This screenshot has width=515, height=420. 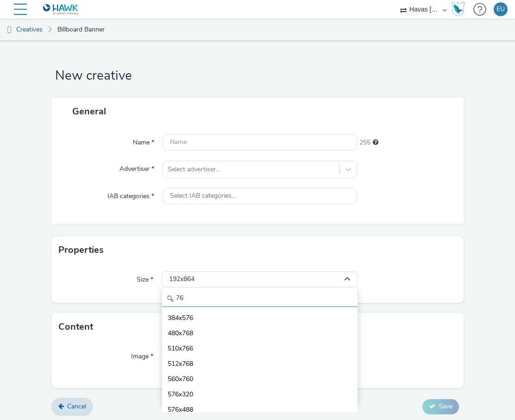 What do you see at coordinates (260, 299) in the screenshot?
I see `input: Search...` at bounding box center [260, 299].